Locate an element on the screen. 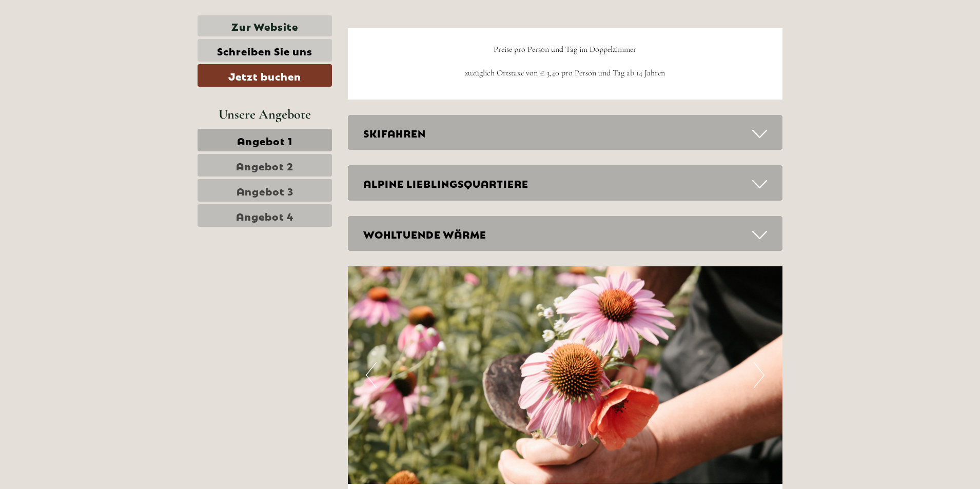 This screenshot has height=489, width=980. span: Angebot 2 is located at coordinates (265, 165).